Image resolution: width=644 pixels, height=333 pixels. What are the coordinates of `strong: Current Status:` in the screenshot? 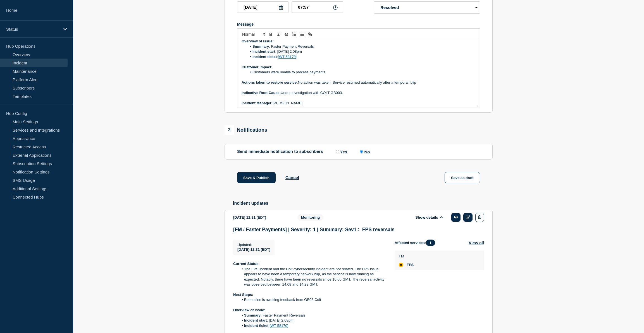 It's located at (246, 264).